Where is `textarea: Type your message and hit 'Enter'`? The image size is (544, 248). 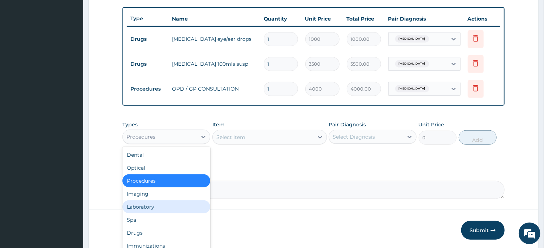
textarea: Type your message and hit 'Enter' is located at coordinates (70, 181).